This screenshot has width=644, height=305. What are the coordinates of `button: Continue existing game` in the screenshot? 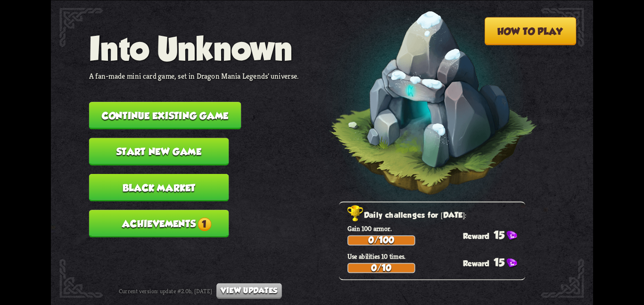 It's located at (165, 116).